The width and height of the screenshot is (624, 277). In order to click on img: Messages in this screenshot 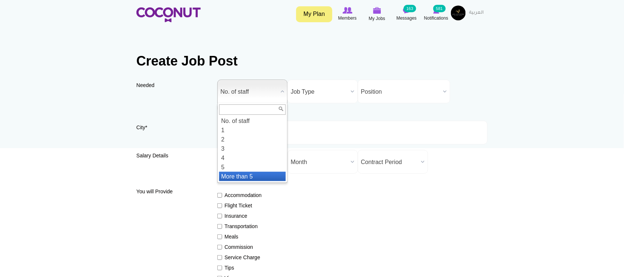, I will do `click(407, 10)`.